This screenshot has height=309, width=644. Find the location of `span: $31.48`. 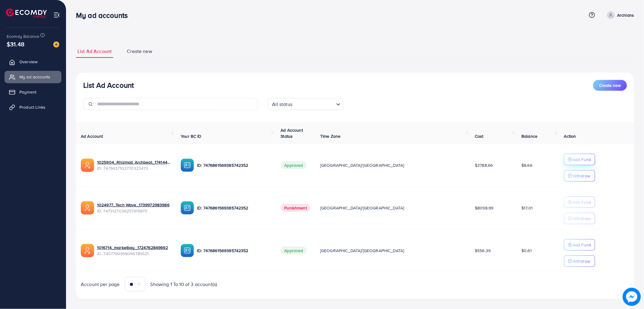

span: $31.48 is located at coordinates (15, 44).